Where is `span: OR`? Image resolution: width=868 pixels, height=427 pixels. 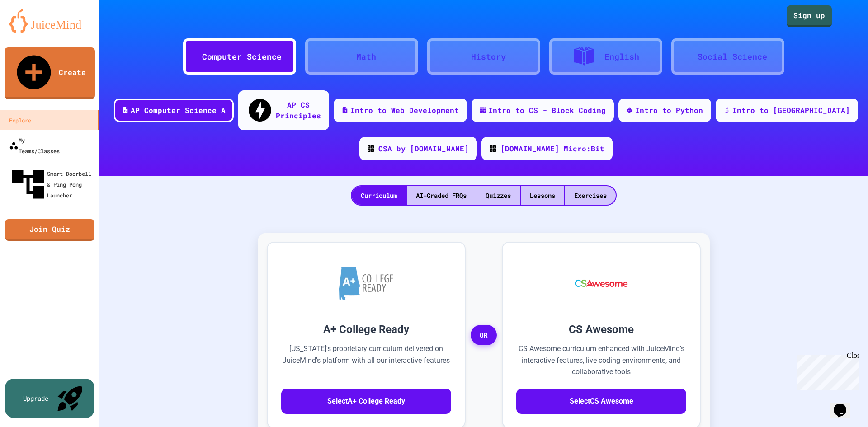
span: OR is located at coordinates (483, 336).